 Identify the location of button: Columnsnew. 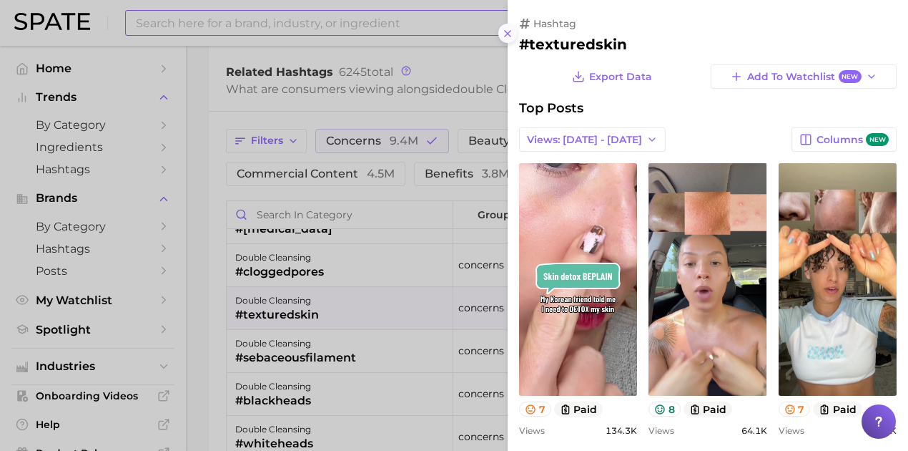
(844, 139).